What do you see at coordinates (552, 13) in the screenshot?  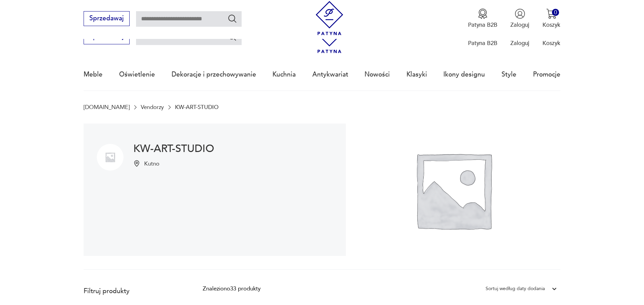 I see `img: Ikona koszyka` at bounding box center [552, 13].